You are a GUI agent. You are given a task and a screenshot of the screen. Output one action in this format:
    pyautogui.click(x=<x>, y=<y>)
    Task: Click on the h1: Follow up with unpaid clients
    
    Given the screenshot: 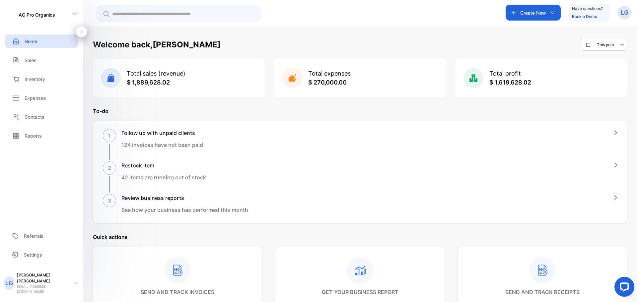 What is the action you would take?
    pyautogui.click(x=162, y=133)
    